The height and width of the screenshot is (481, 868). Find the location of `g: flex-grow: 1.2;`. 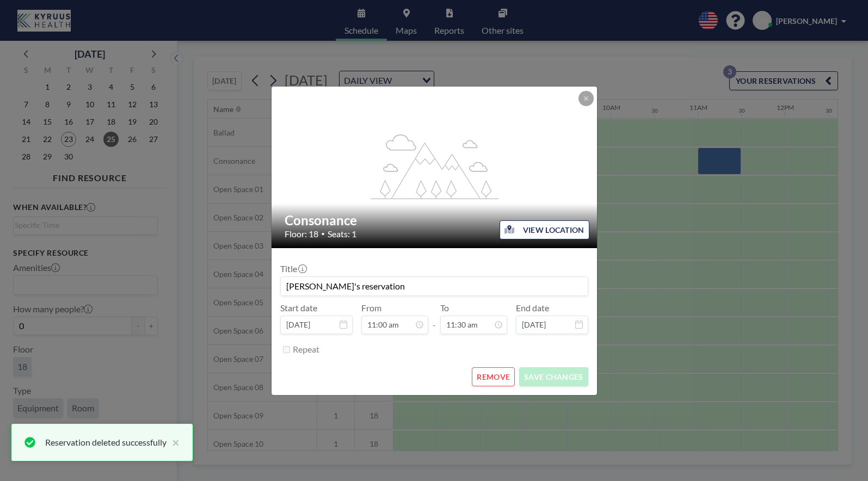

g: flex-grow: 1.2; is located at coordinates (434, 166).